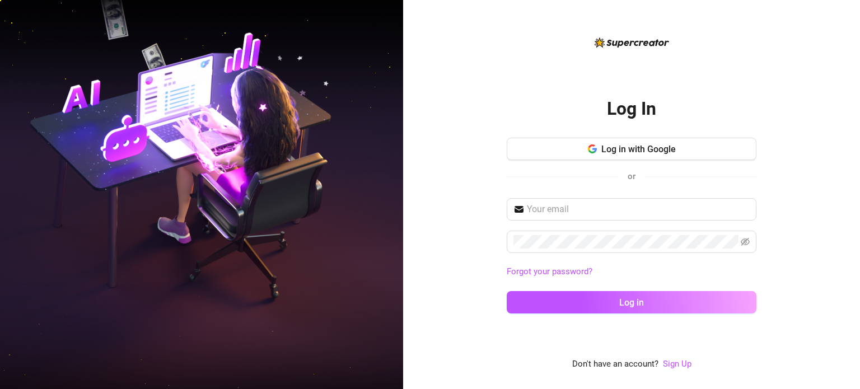  I want to click on span: Don't have an account?, so click(615, 365).